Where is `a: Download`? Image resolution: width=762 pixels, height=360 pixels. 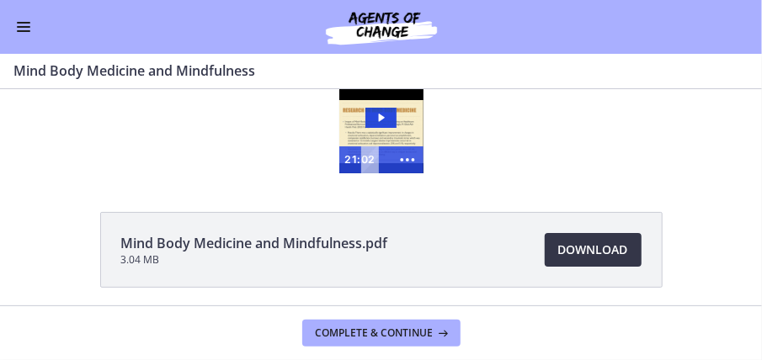 a: Download is located at coordinates (593, 250).